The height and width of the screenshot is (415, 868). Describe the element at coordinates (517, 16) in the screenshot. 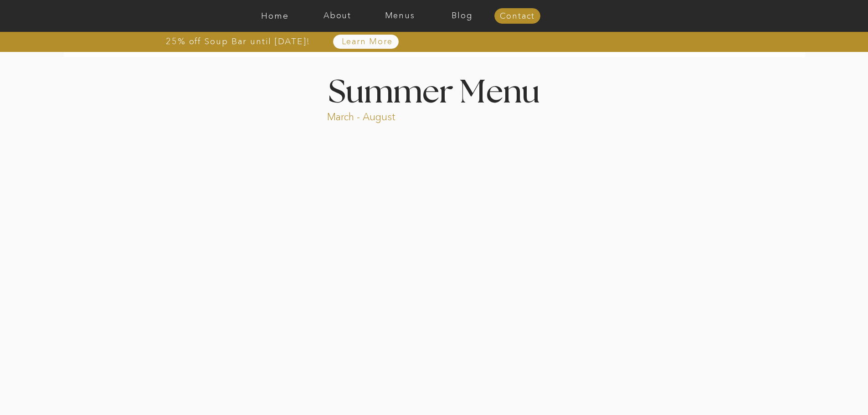

I see `nav: Contact` at that location.